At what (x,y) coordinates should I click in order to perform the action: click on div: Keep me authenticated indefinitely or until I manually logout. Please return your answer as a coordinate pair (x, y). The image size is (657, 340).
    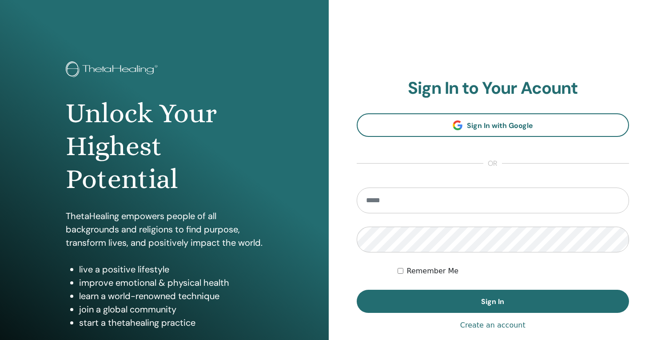
    Looking at the image, I should click on (513, 271).